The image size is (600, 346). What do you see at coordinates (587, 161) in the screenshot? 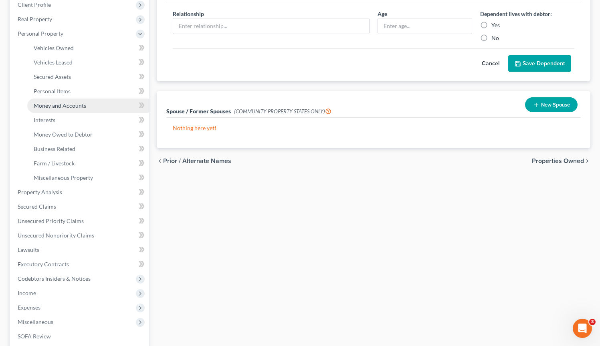
I see `i: chevron_right` at bounding box center [587, 161].